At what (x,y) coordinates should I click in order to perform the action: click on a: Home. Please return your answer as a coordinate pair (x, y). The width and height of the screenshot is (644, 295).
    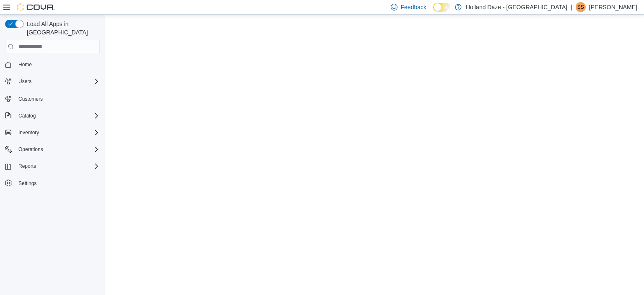
    Looking at the image, I should click on (25, 64).